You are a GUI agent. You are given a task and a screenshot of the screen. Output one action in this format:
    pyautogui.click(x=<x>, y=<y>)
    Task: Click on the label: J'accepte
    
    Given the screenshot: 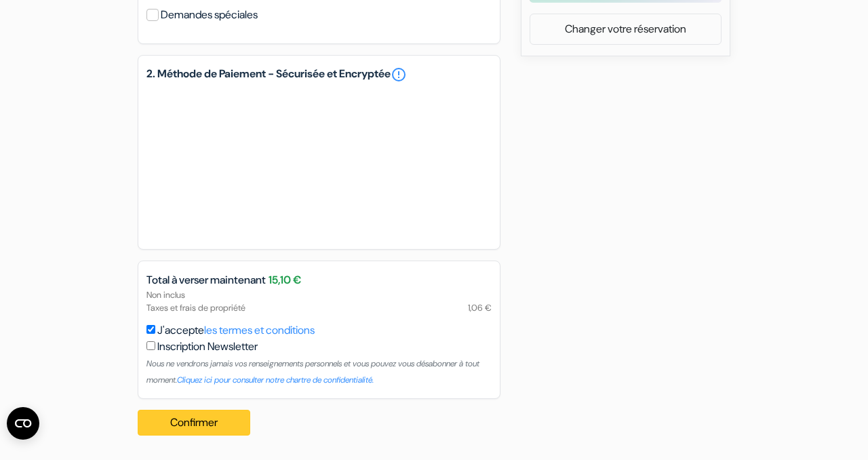 What is the action you would take?
    pyautogui.click(x=236, y=330)
    